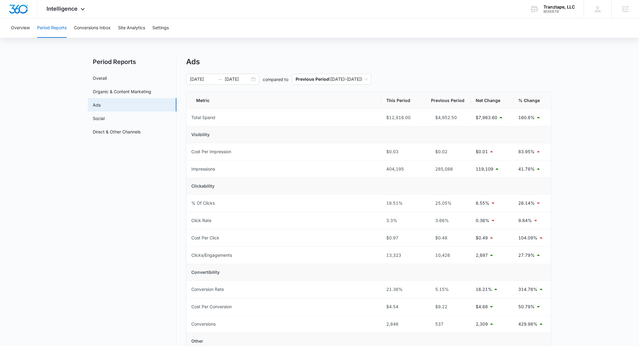  What do you see at coordinates (527, 152) in the screenshot?
I see `p: 83.95%` at bounding box center [527, 152].